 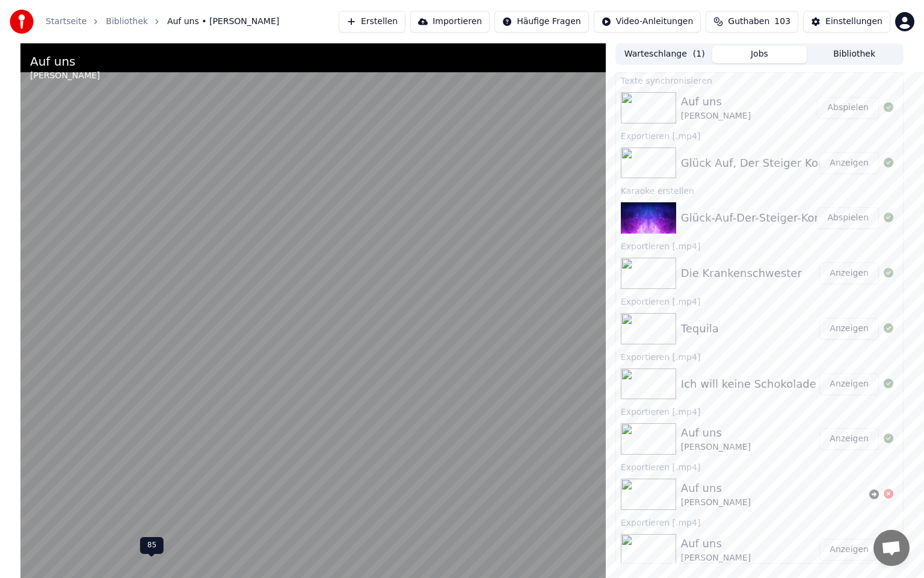 I want to click on div: Tequila, so click(x=699, y=329).